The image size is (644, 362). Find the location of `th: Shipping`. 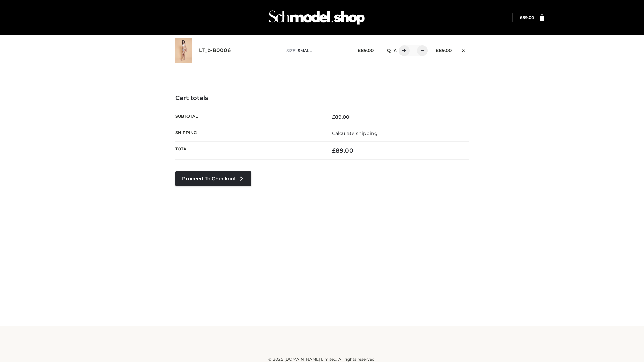

th: Shipping is located at coordinates (249, 133).